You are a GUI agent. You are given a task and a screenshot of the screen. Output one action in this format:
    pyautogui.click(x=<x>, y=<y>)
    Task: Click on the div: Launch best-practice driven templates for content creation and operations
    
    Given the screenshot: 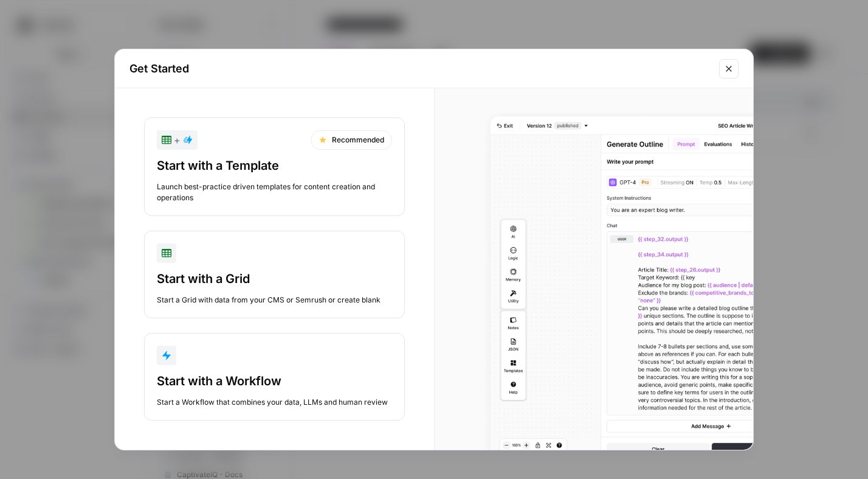 What is the action you would take?
    pyautogui.click(x=274, y=192)
    